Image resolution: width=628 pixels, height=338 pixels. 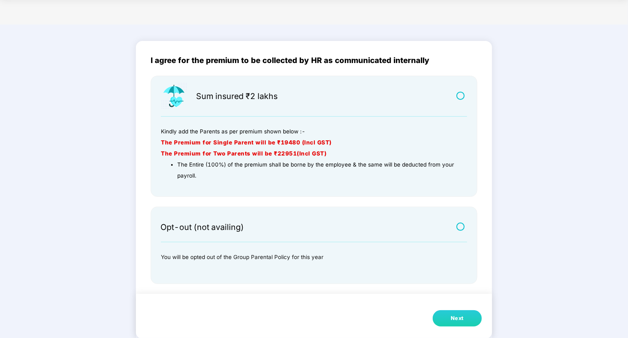 What do you see at coordinates (246, 142) in the screenshot?
I see `span: The Premium for Single Parent will be ₹19480 (Incl GST)` at bounding box center [246, 142].